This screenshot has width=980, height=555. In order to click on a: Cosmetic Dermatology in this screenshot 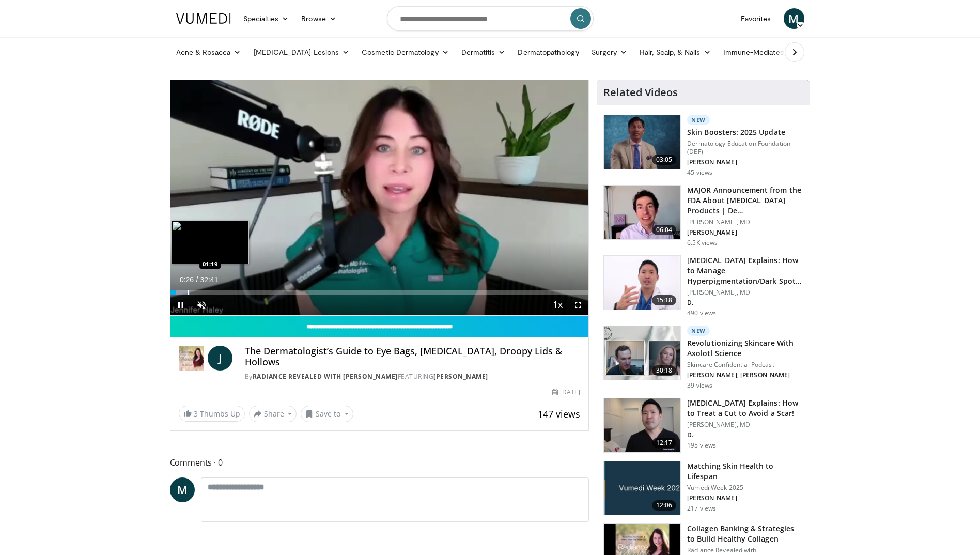, I will do `click(405, 53)`.